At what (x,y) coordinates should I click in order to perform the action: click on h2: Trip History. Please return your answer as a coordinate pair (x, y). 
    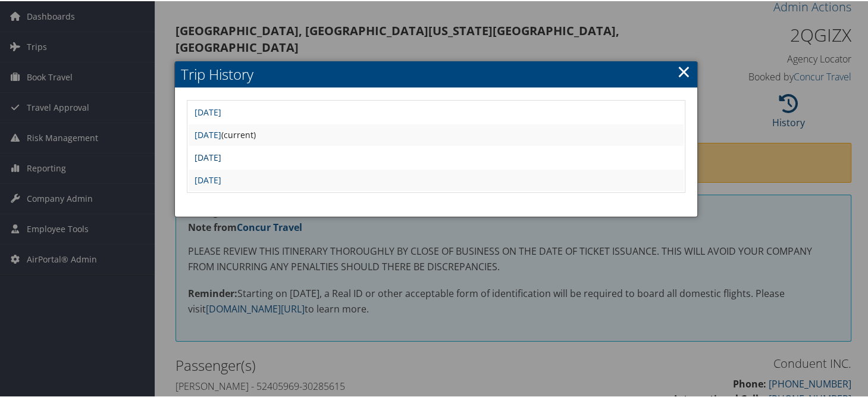
    Looking at the image, I should click on (436, 74).